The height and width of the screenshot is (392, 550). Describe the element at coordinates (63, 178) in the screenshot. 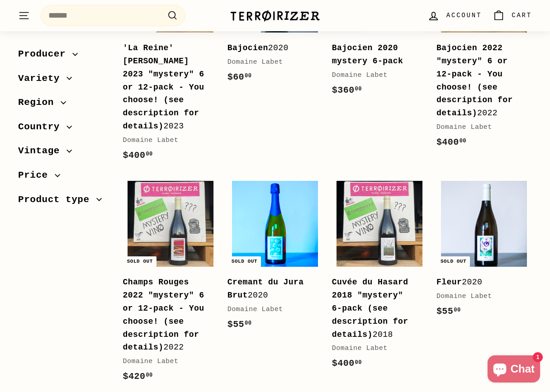

I see `button: Price` at that location.